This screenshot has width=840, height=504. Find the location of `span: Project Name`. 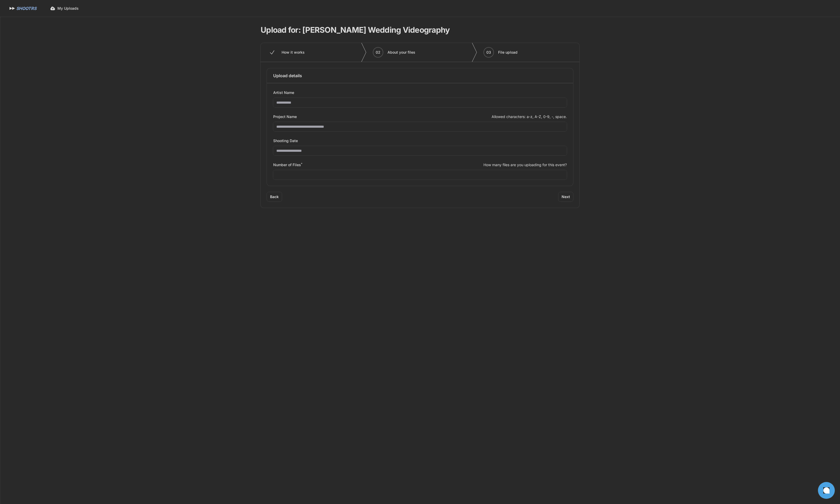

span: Project Name is located at coordinates (285, 117).